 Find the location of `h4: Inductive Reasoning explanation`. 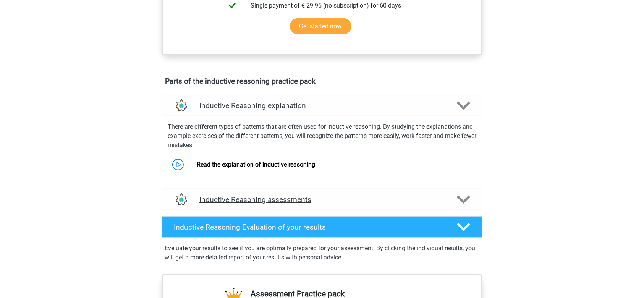

h4: Inductive Reasoning explanation is located at coordinates (322, 105).